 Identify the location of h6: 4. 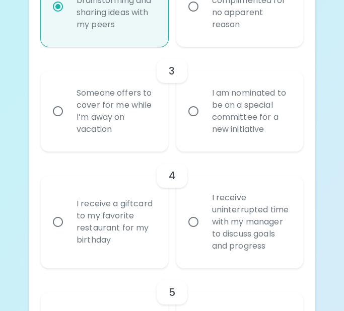
(172, 176).